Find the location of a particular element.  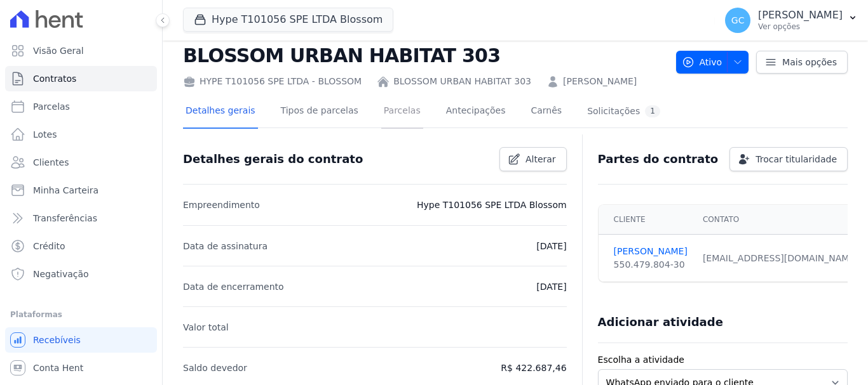

span: Clientes is located at coordinates (51, 162).